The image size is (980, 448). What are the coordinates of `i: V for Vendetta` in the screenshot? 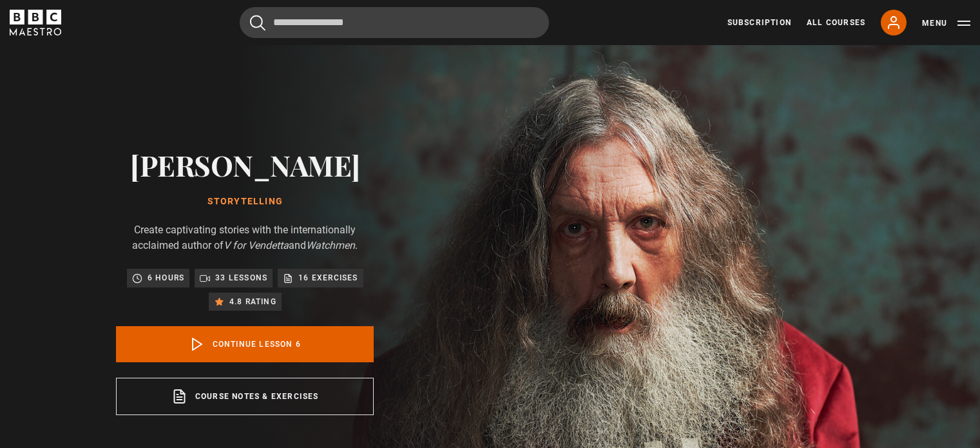 It's located at (256, 245).